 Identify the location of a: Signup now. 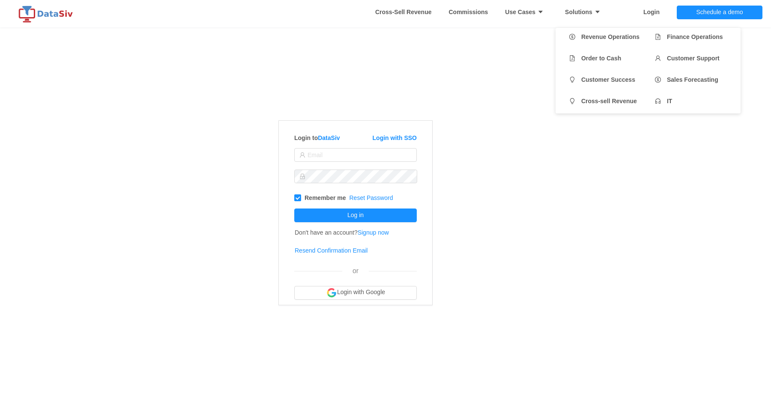
(373, 233).